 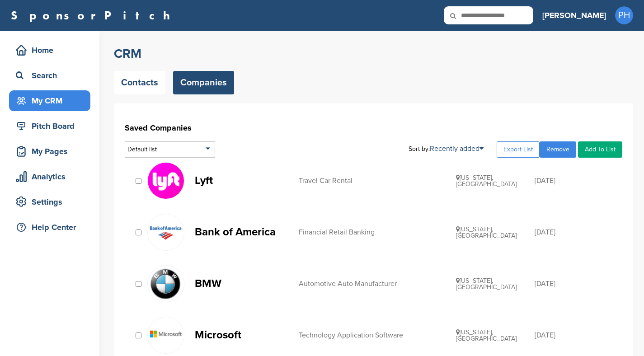 I want to click on div: Settings, so click(x=52, y=202).